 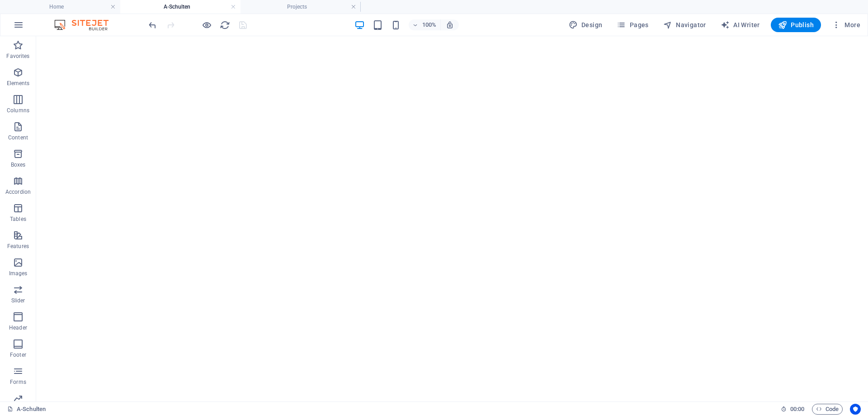 What do you see at coordinates (153, 25) in the screenshot?
I see `i: Undo: Change link (Ctrl+Z)` at bounding box center [153, 25].